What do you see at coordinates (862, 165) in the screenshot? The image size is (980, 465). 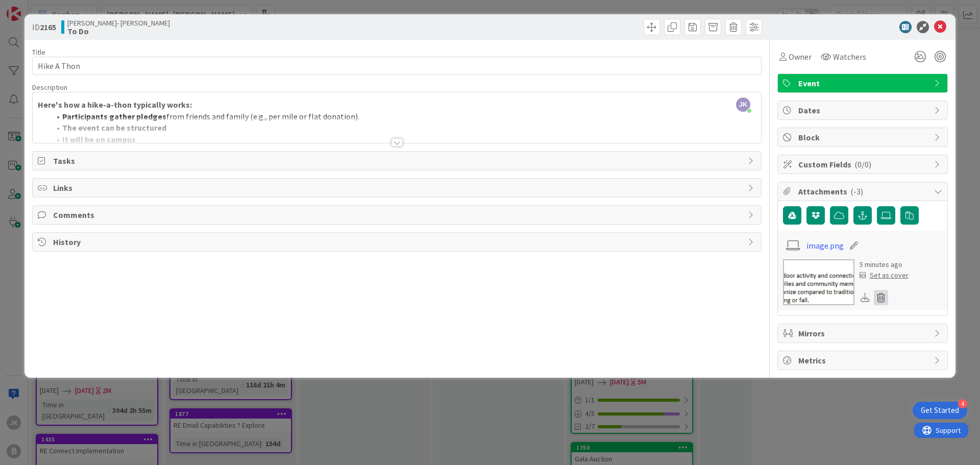 I see `span: ( 0/0 )` at bounding box center [862, 165].